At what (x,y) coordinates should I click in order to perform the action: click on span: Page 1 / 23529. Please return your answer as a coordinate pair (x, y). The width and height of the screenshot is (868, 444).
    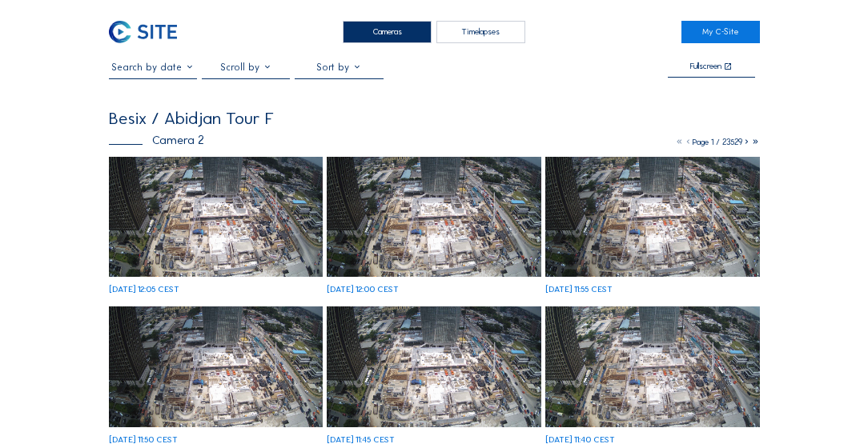
    Looking at the image, I should click on (717, 142).